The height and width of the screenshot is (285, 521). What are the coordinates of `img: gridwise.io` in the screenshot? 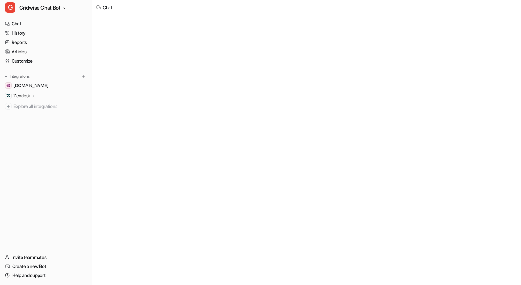 It's located at (8, 85).